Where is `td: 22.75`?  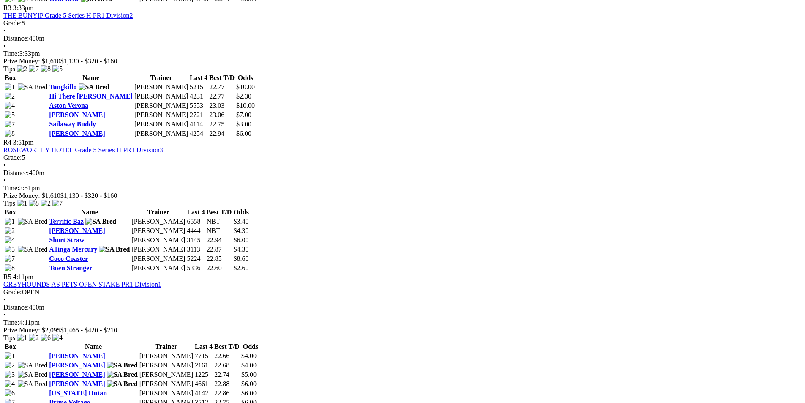
td: 22.75 is located at coordinates (222, 124).